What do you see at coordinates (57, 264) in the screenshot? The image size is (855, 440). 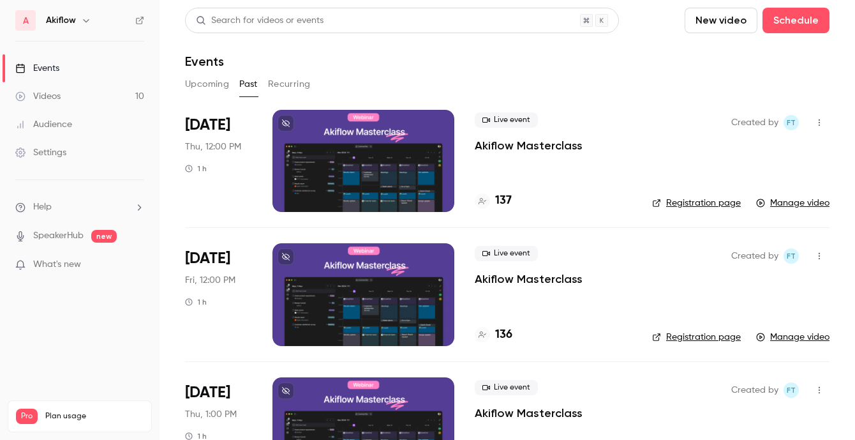 I see `span: What's new` at bounding box center [57, 264].